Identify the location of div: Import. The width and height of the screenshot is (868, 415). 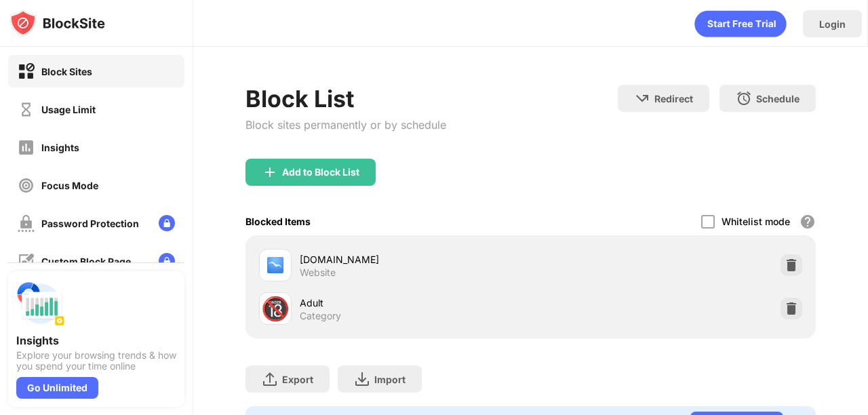
(390, 379).